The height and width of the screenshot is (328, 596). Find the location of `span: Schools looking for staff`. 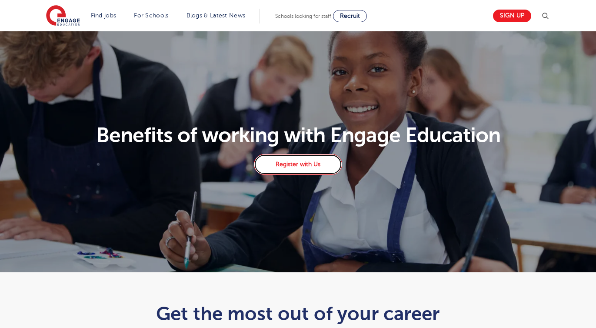

span: Schools looking for staff is located at coordinates (303, 16).